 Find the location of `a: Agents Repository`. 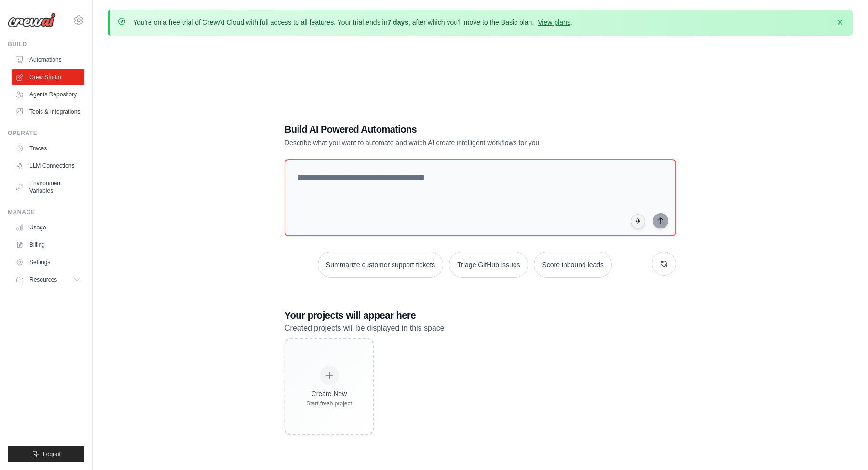

a: Agents Repository is located at coordinates (48, 95).